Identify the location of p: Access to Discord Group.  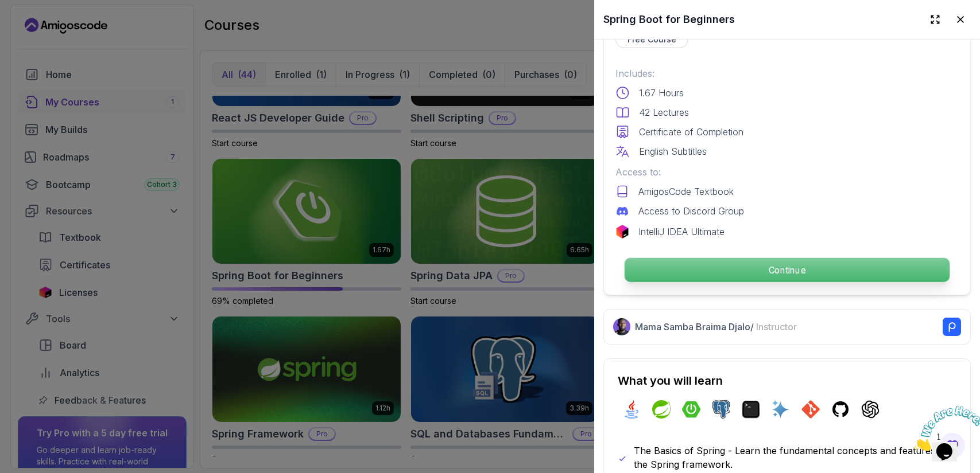
(691, 211).